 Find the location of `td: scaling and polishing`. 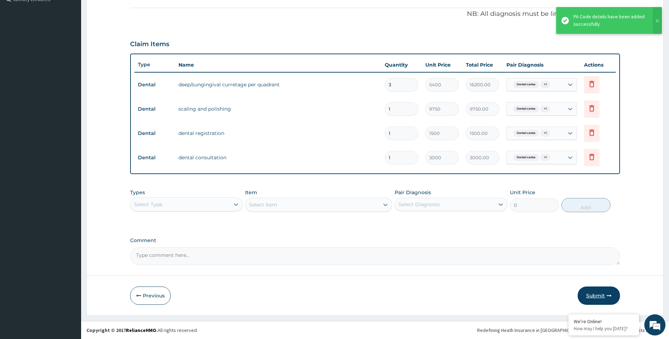

td: scaling and polishing is located at coordinates (278, 109).